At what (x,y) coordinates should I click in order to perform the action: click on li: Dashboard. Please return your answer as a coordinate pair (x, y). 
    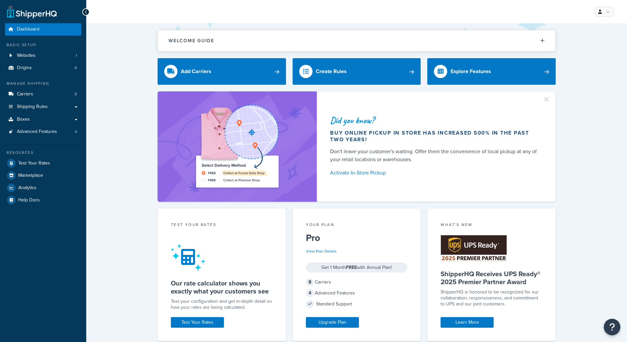
    Looking at the image, I should click on (43, 29).